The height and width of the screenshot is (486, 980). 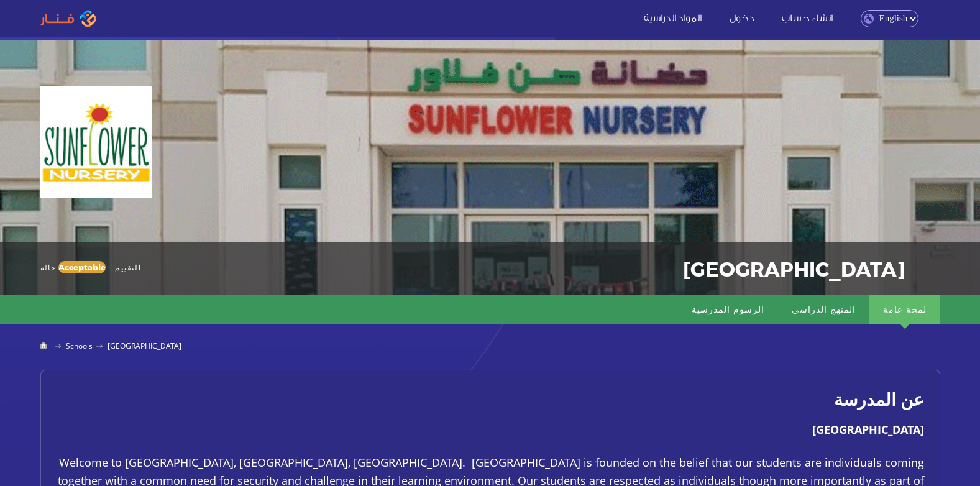 I want to click on a: انشاء حساب, so click(x=807, y=17).